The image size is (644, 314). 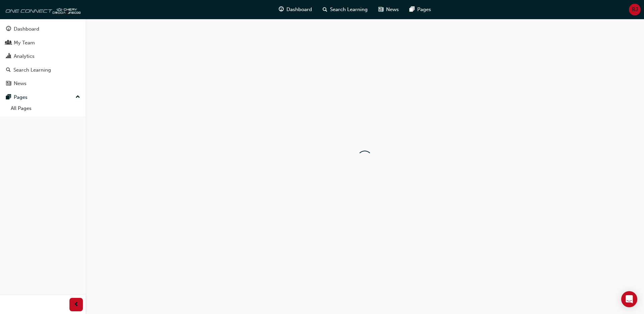 What do you see at coordinates (630, 299) in the screenshot?
I see `div: Open Intercom Messenger` at bounding box center [630, 299].